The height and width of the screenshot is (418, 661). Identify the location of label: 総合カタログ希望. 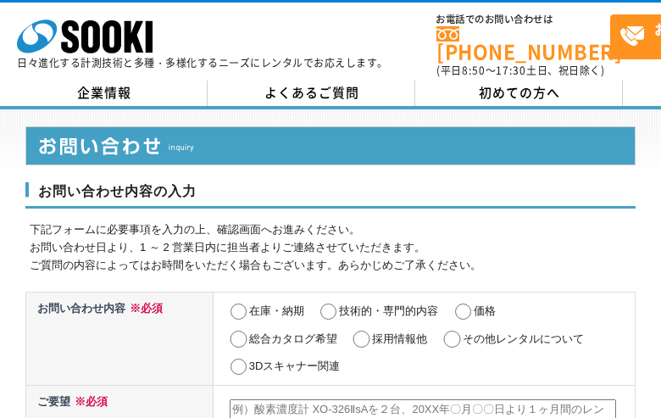
(293, 338).